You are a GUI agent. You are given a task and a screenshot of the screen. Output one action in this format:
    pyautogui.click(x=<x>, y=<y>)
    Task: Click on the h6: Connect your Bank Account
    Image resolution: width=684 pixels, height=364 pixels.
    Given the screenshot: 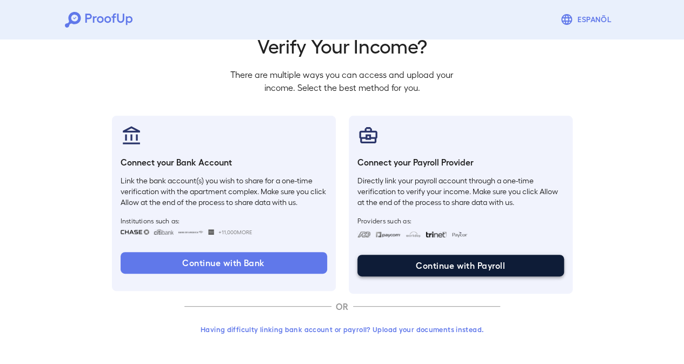 What is the action you would take?
    pyautogui.click(x=224, y=162)
    